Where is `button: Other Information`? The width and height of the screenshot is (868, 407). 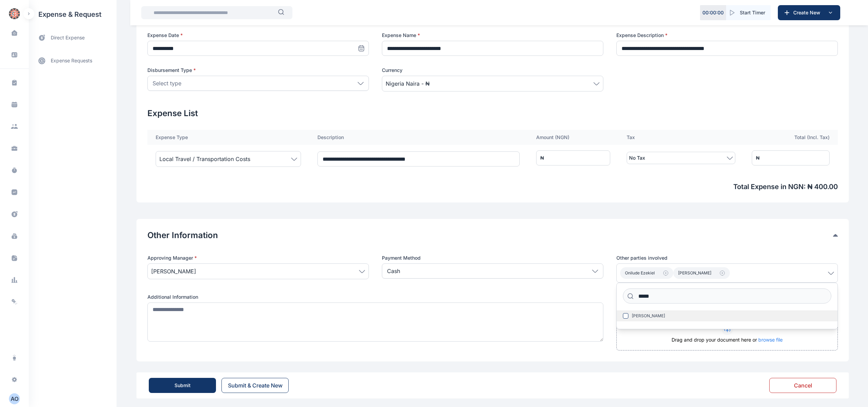
button: Other Information is located at coordinates (490, 235).